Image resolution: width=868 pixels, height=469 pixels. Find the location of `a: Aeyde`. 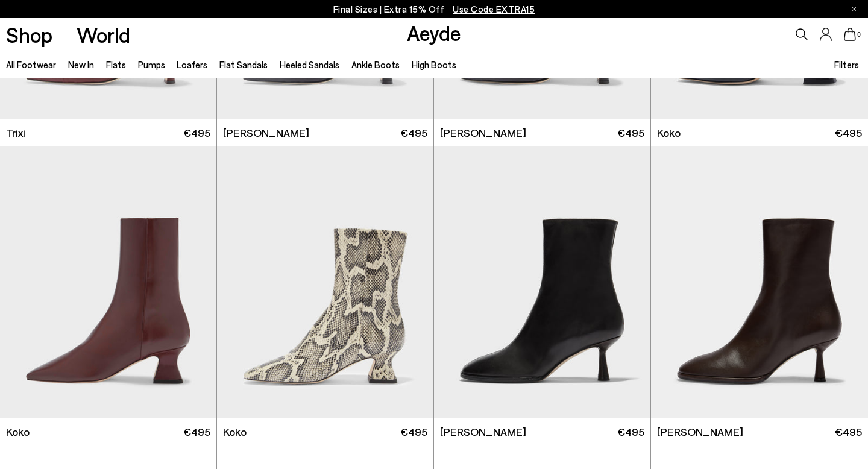

a: Aeyde is located at coordinates (434, 32).